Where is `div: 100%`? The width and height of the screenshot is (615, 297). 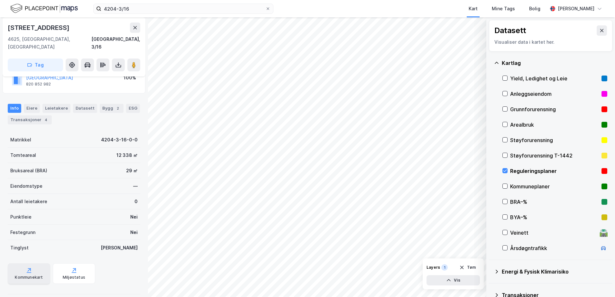 div: 100% is located at coordinates (130, 78).